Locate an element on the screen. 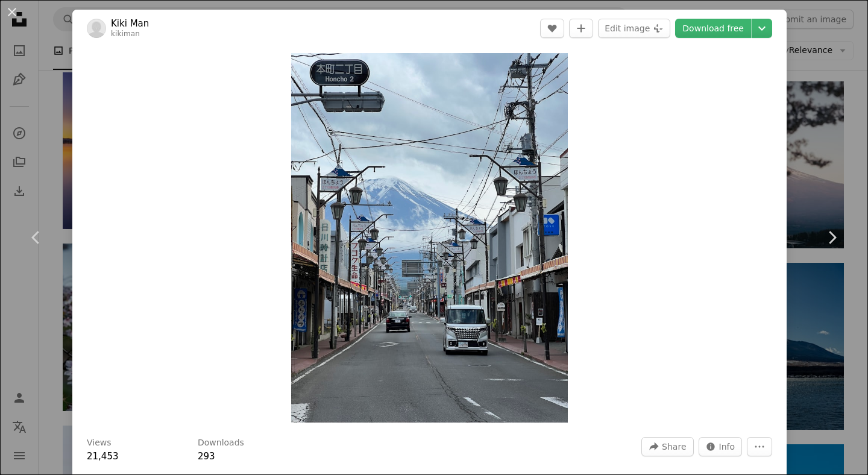  a: Kiki Man is located at coordinates (130, 23).